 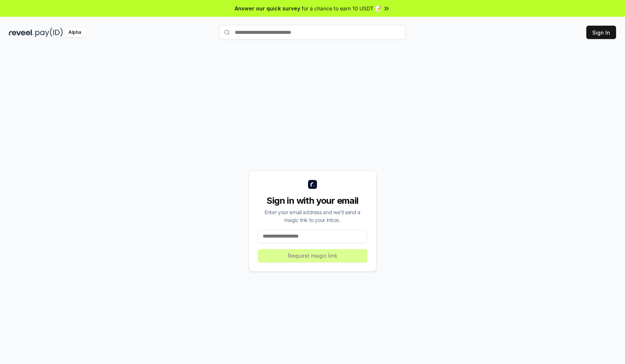 I want to click on img: pay_id, so click(x=49, y=33).